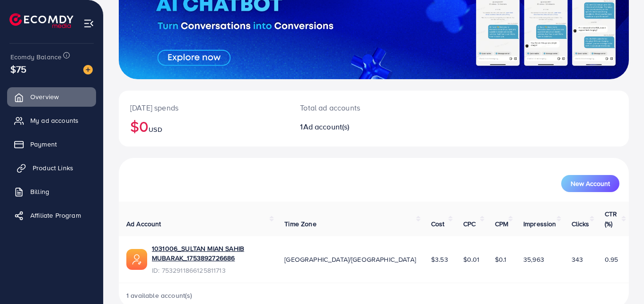  I want to click on a: Product Links, so click(52, 168).